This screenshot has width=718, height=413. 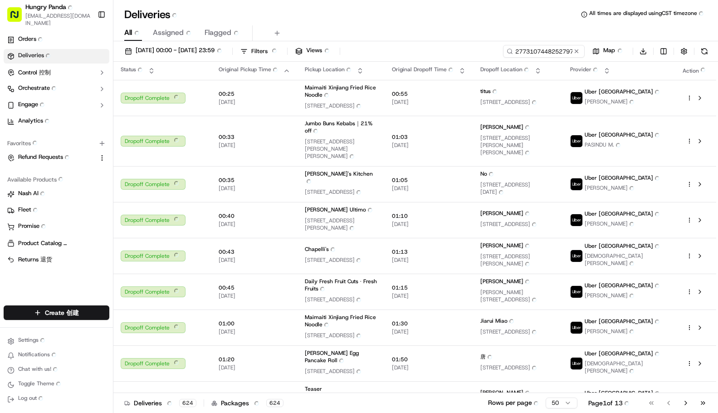 I want to click on span: Flagged, so click(x=223, y=33).